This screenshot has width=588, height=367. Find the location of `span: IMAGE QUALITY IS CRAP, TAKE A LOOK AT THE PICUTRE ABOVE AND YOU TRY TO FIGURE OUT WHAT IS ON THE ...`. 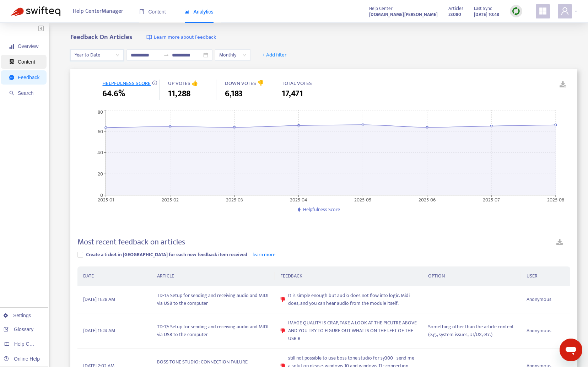

span: IMAGE QUALITY IS CRAP, TAKE A LOOK AT THE PICUTRE ABOVE AND YOU TRY TO FIGURE OUT WHAT IS ON THE ... is located at coordinates (352, 331).